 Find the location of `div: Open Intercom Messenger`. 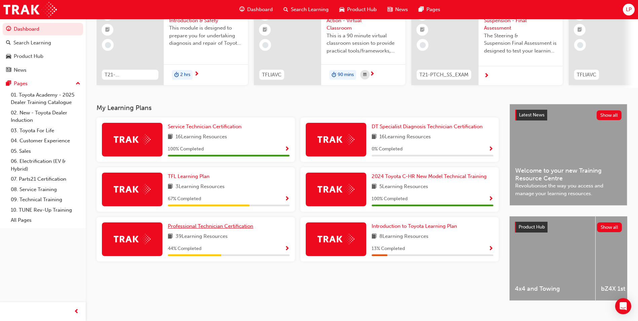

div: Open Intercom Messenger is located at coordinates (623, 306).